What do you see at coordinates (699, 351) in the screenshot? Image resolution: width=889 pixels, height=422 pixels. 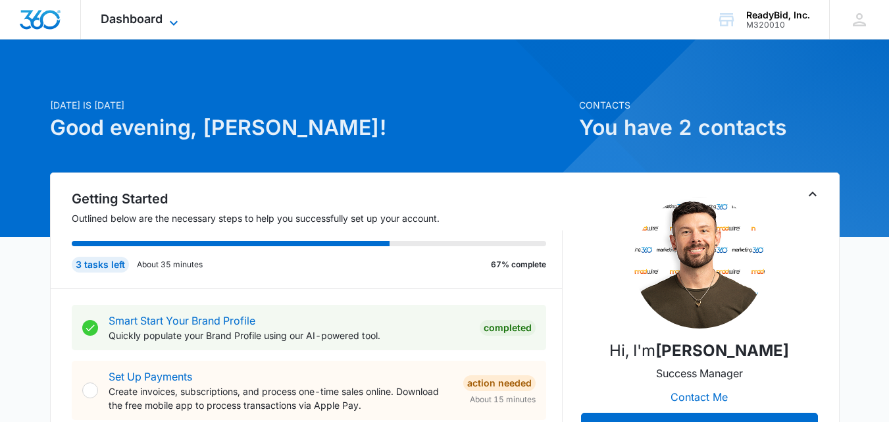 I see `p: Hi, I'm` at bounding box center [699, 351].